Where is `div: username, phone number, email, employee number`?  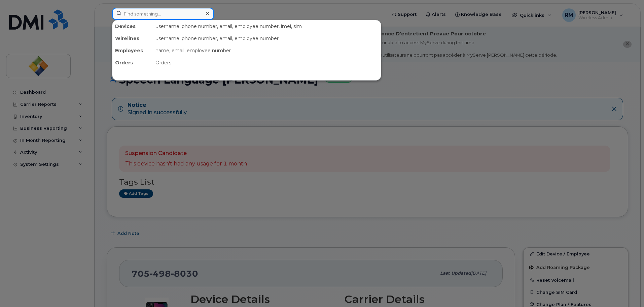 div: username, phone number, email, employee number is located at coordinates (267, 38).